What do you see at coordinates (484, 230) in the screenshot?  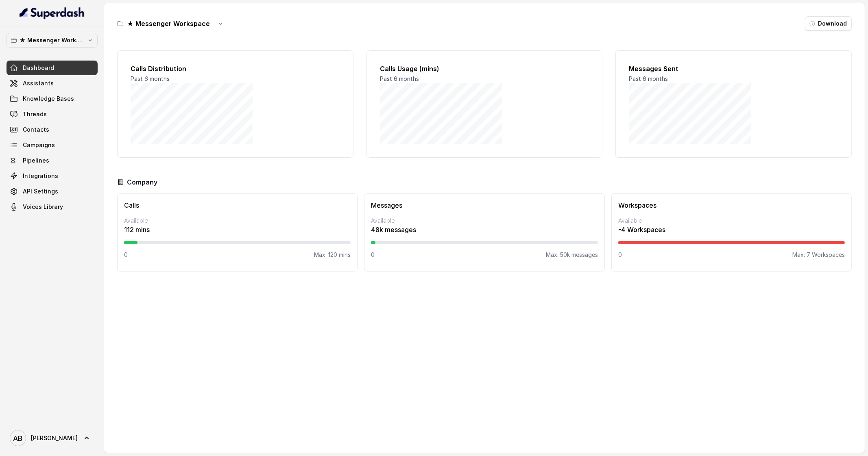 I see `p: 48k messages` at bounding box center [484, 230].